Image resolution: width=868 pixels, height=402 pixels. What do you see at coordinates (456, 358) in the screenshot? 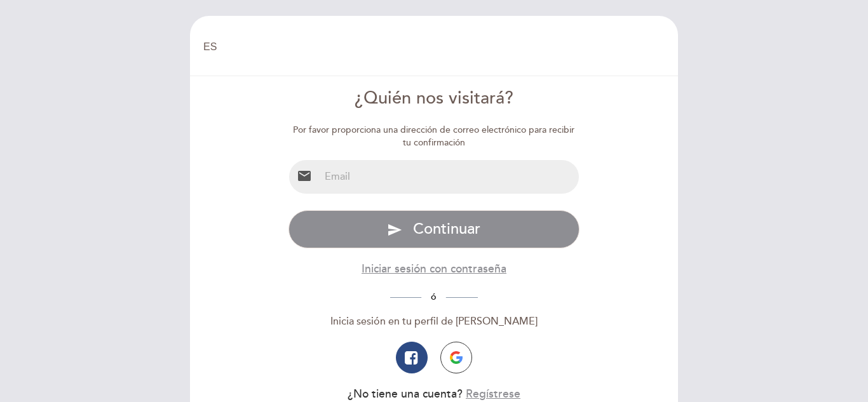
I see `img: icon-google.png` at bounding box center [456, 358].